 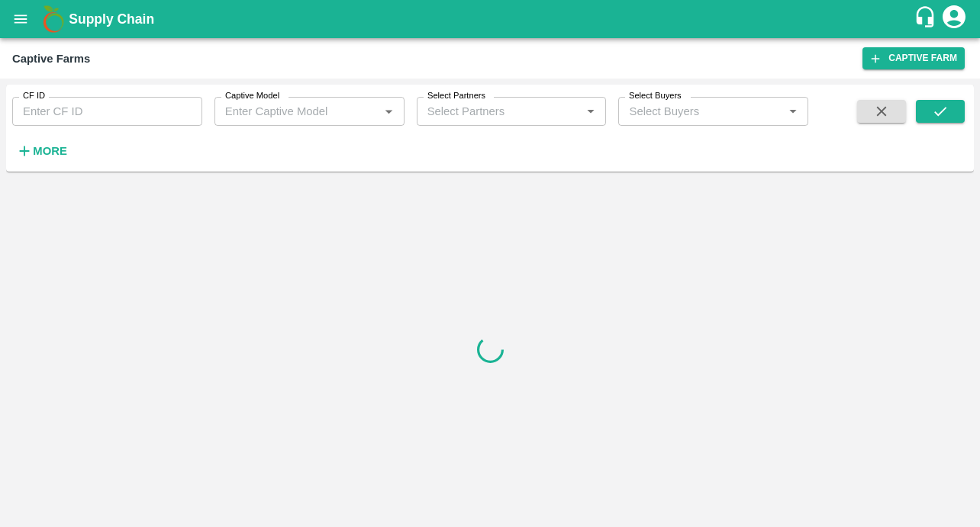 I want to click on label: Select Buyers, so click(x=655, y=96).